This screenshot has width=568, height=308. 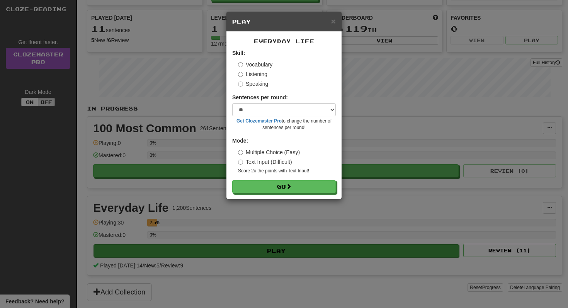 What do you see at coordinates (284, 124) in the screenshot?
I see `small: to change the number of sentences per round!` at bounding box center [284, 124].